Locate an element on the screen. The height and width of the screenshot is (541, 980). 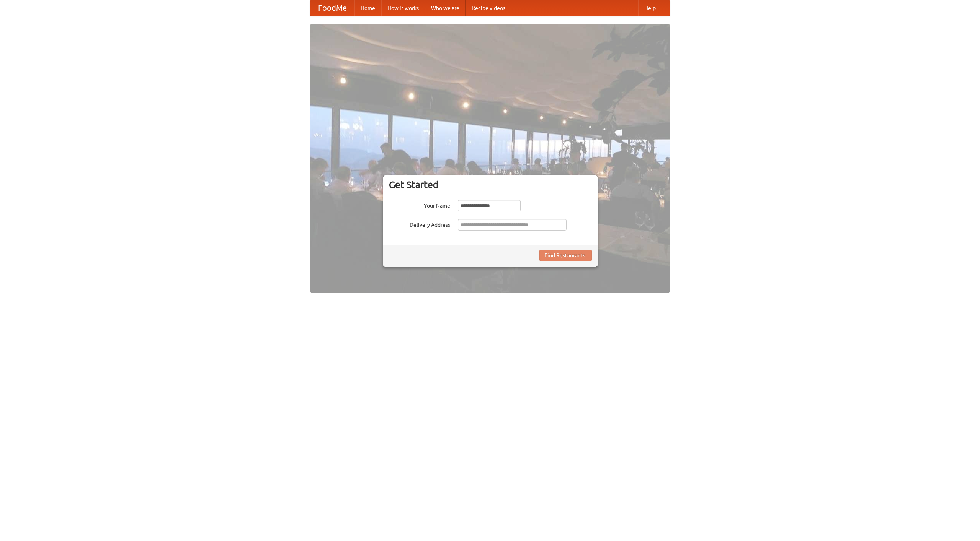
a: How it works is located at coordinates (403, 8).